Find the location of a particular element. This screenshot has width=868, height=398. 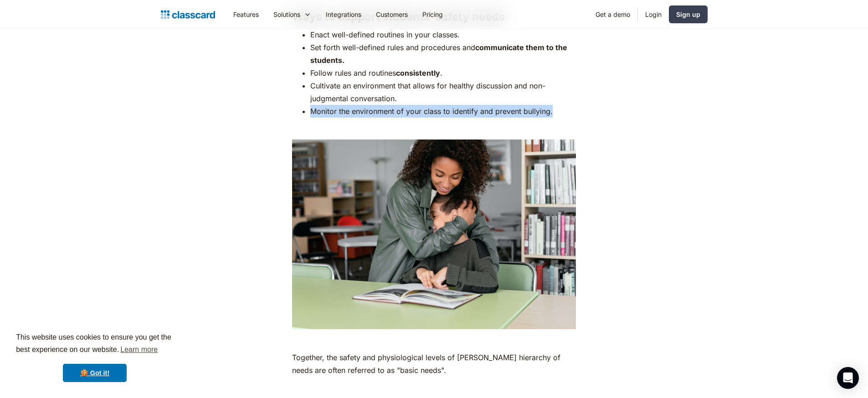

strong: consistently is located at coordinates (418, 73).